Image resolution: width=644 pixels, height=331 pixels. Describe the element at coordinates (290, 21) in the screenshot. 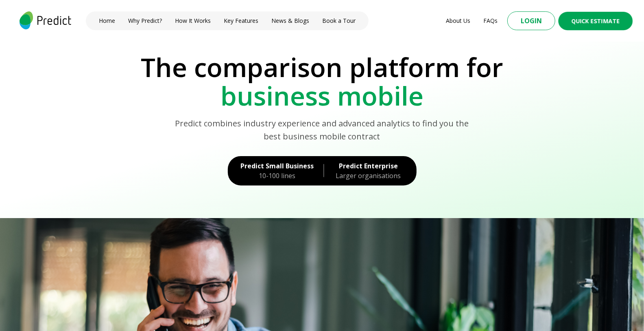

I see `a: News & Blogs` at that location.